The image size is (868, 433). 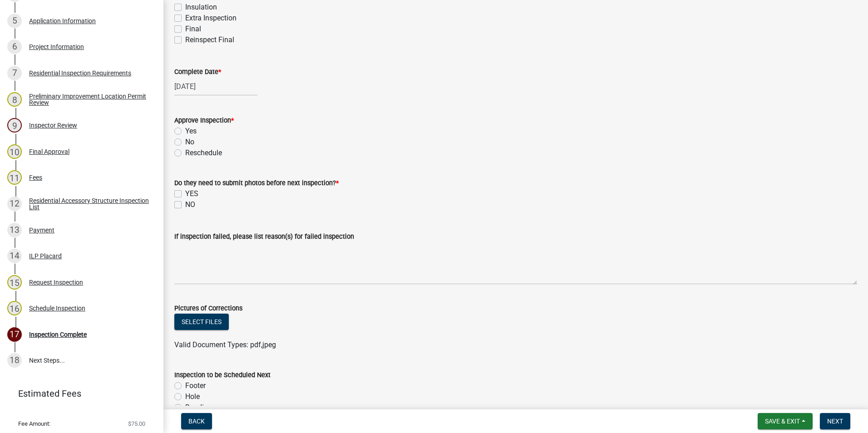 I want to click on span: Next, so click(x=834, y=421).